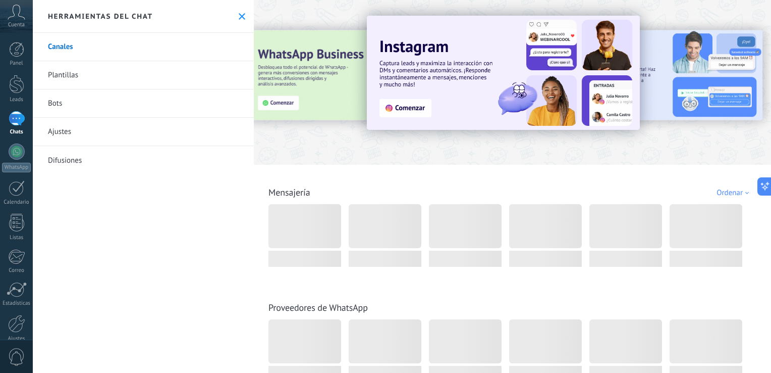 This screenshot has height=373, width=771. What do you see at coordinates (16, 25) in the screenshot?
I see `span: Cuenta` at bounding box center [16, 25].